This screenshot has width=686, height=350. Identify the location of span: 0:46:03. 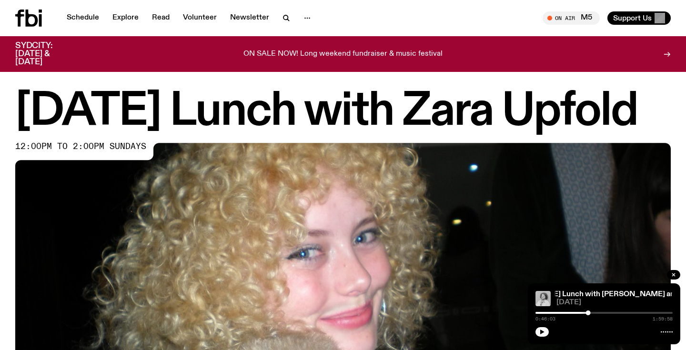
(546, 319).